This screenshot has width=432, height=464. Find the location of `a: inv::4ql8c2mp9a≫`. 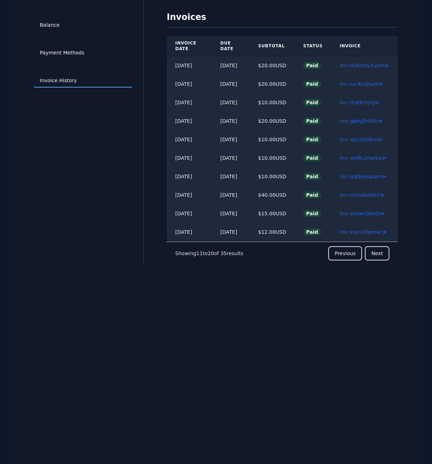

a: inv::4ql8c2mp9a≫ is located at coordinates (363, 158).